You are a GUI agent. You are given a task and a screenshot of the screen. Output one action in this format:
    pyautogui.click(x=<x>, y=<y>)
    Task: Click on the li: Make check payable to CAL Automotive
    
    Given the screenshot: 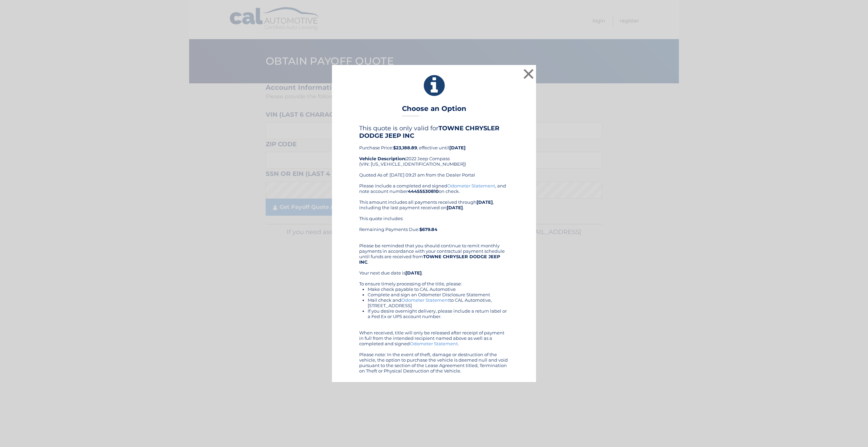 What is the action you would take?
    pyautogui.click(x=438, y=290)
    